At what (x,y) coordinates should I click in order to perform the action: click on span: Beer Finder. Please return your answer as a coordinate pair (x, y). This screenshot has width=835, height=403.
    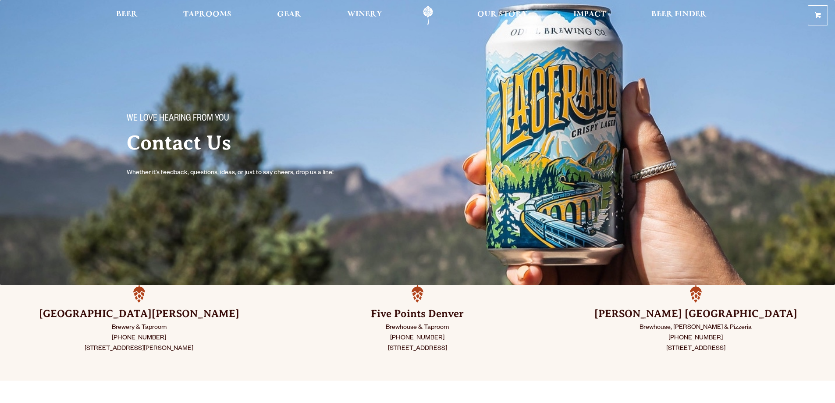
    Looking at the image, I should click on (679, 14).